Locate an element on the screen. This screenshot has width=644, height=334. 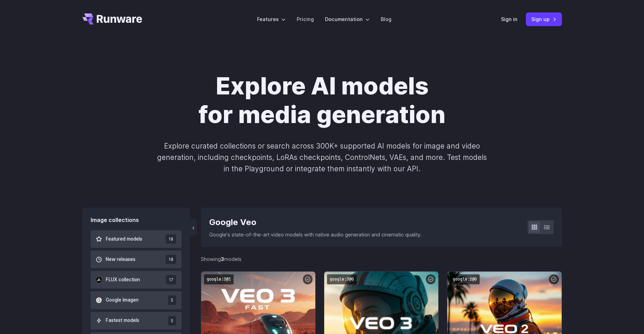
button: Featured models 18 is located at coordinates (136, 239).